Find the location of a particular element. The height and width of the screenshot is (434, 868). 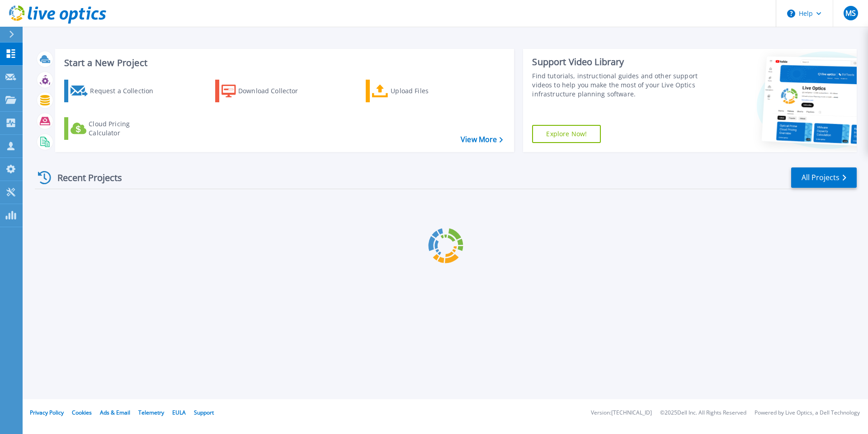

div: Upload Files is located at coordinates (427, 91).